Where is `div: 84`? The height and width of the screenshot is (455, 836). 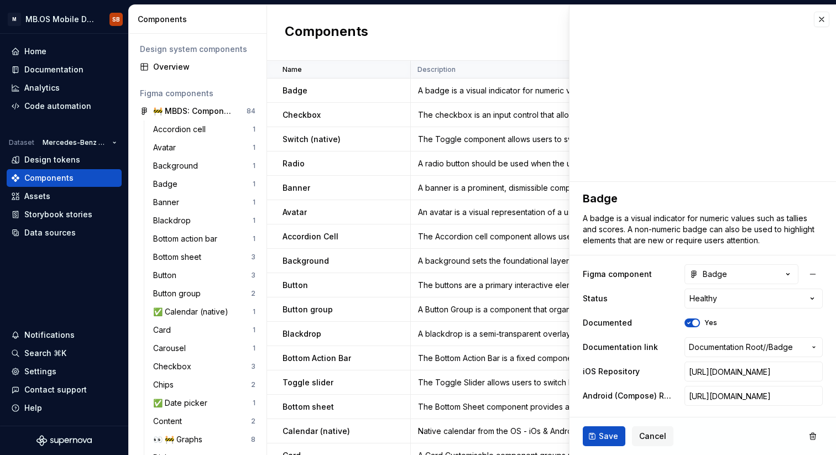 div: 84 is located at coordinates (251, 111).